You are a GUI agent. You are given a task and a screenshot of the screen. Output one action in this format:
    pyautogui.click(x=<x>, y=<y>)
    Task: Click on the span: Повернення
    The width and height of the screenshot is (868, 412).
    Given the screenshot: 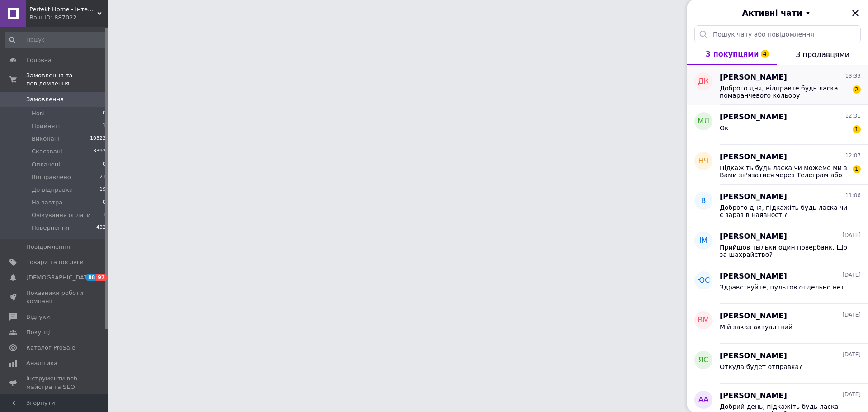 What is the action you would take?
    pyautogui.click(x=50, y=227)
    